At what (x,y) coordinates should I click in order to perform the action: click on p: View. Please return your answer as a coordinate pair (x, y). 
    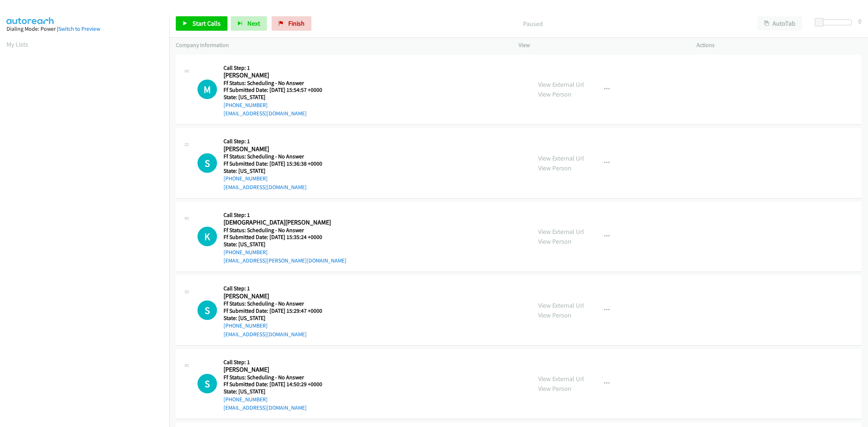
    Looking at the image, I should click on (601, 45).